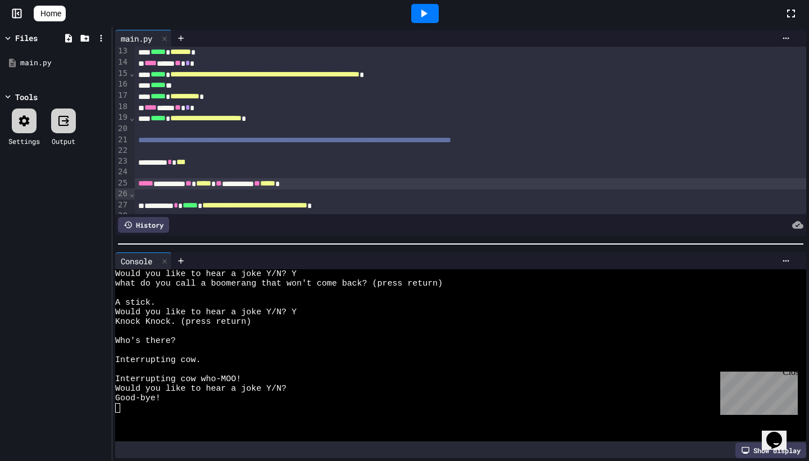 The height and width of the screenshot is (461, 809). Describe the element at coordinates (26, 38) in the screenshot. I see `div: Files` at that location.